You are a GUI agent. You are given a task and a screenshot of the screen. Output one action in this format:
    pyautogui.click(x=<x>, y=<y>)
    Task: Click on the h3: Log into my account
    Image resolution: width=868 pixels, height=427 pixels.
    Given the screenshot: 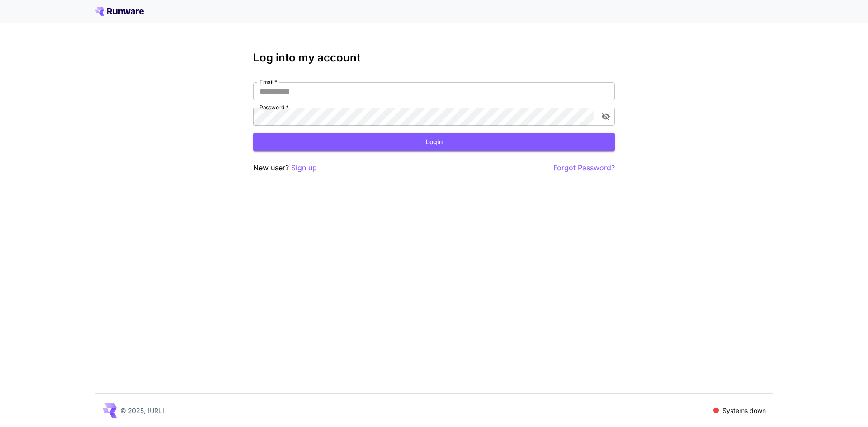 What is the action you would take?
    pyautogui.click(x=434, y=58)
    